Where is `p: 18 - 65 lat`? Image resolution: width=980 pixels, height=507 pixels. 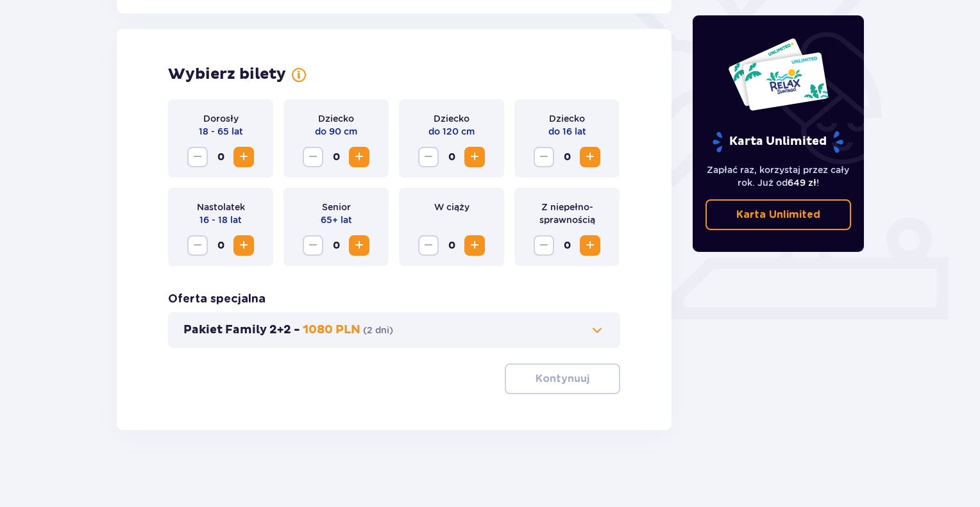 p: 18 - 65 lat is located at coordinates (221, 131).